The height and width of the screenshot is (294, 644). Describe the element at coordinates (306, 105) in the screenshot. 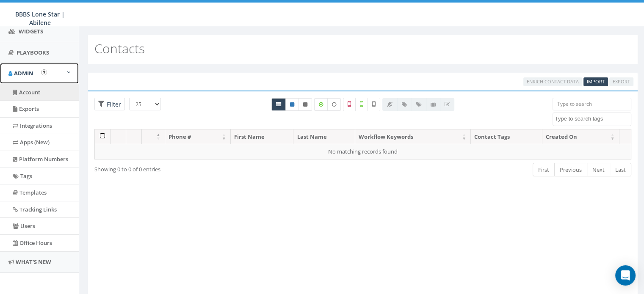

I see `i: This phone number is unsubscribed and has opted-out of all texts.` at that location.